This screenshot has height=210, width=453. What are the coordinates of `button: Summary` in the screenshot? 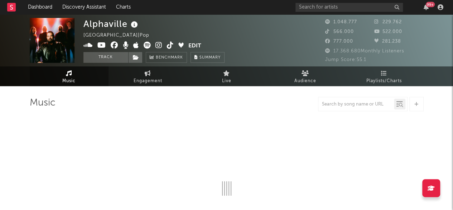 It's located at (207, 57).